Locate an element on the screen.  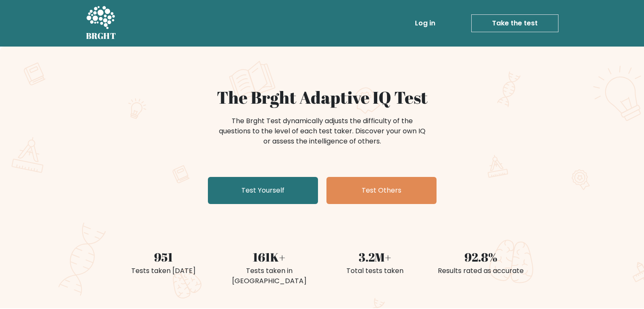
a: Take the test is located at coordinates (514, 23).